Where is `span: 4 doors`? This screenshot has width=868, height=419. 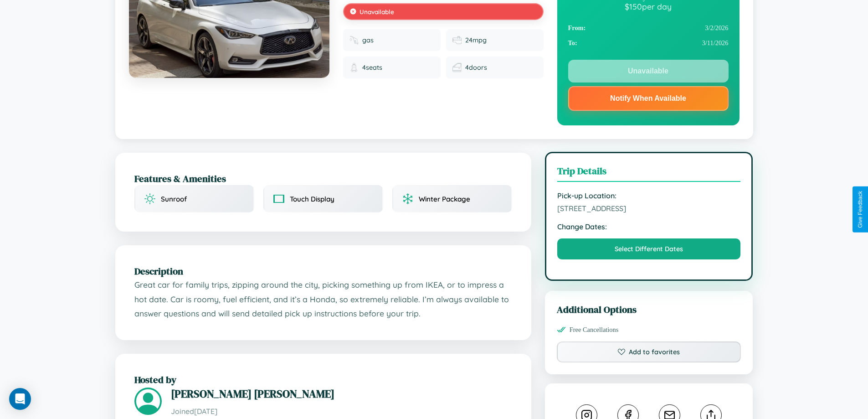
span: 4 doors is located at coordinates (476, 68).